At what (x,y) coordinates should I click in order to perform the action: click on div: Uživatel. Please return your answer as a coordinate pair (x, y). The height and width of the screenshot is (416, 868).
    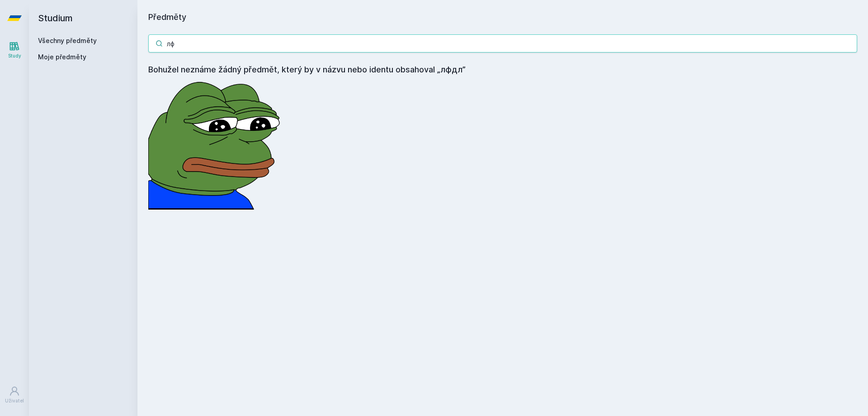
    Looking at the image, I should click on (14, 400).